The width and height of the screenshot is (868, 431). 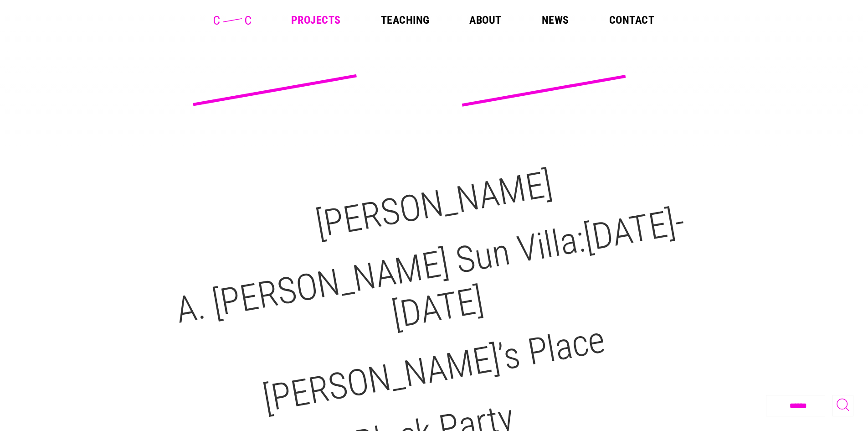 What do you see at coordinates (556, 20) in the screenshot?
I see `a: News` at bounding box center [556, 20].